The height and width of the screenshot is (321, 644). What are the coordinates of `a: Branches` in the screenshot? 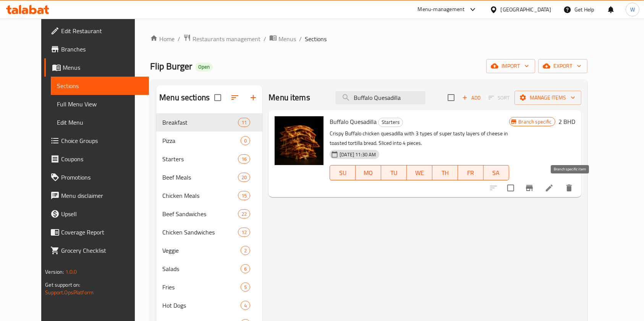 It's located at (96, 49).